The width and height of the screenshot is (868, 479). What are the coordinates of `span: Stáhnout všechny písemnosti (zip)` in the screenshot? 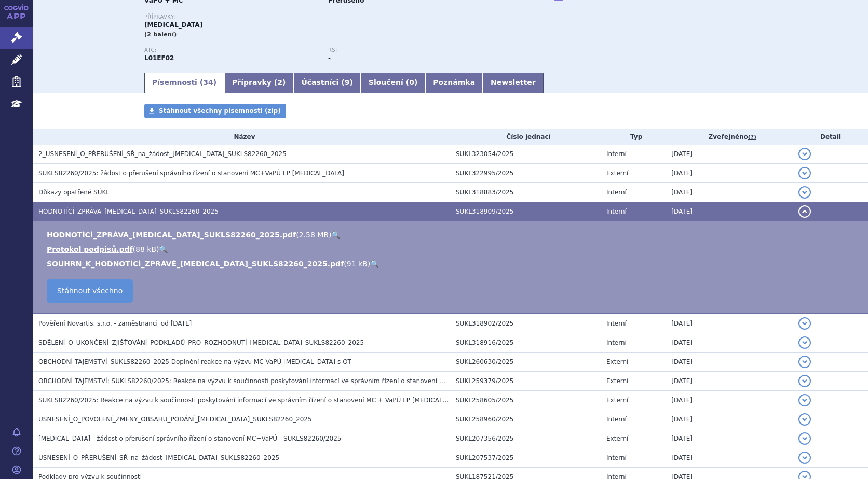 It's located at (219, 111).